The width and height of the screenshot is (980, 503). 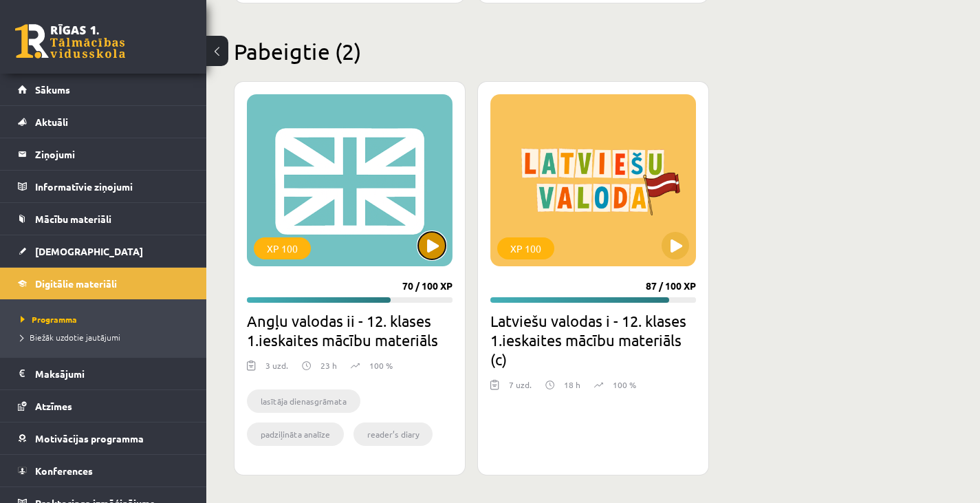 I want to click on a: Konferences, so click(x=103, y=471).